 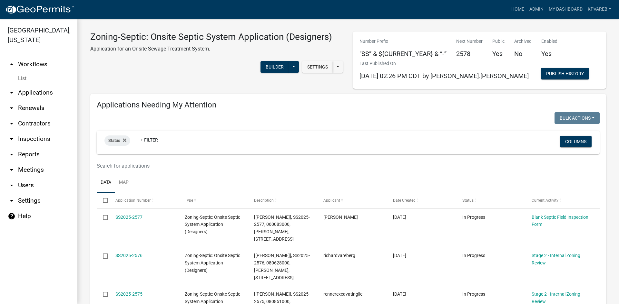 I want to click on a: Admin, so click(x=536, y=9).